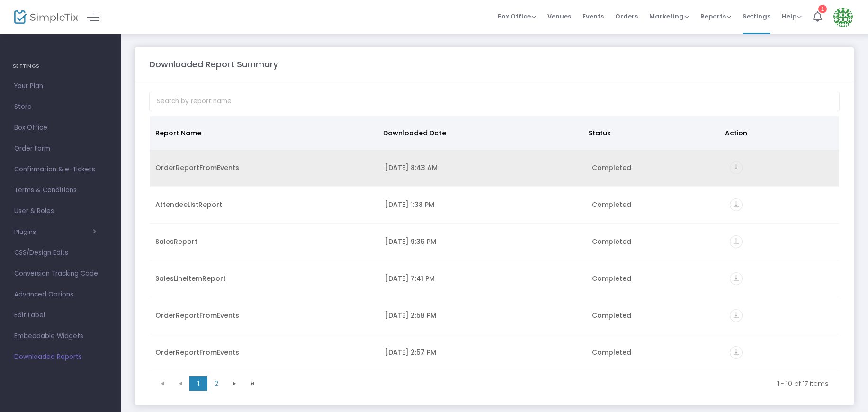  I want to click on span: Order Form, so click(60, 149).